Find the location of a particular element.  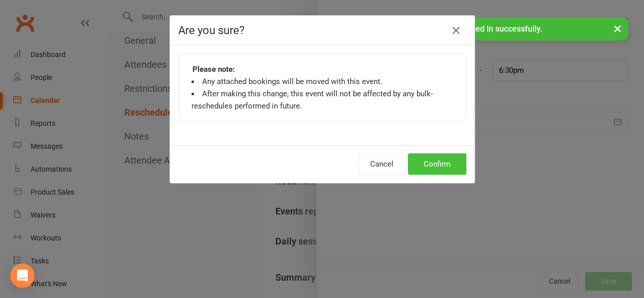

li: Any attached bookings will be moved with this event. is located at coordinates (322, 81).